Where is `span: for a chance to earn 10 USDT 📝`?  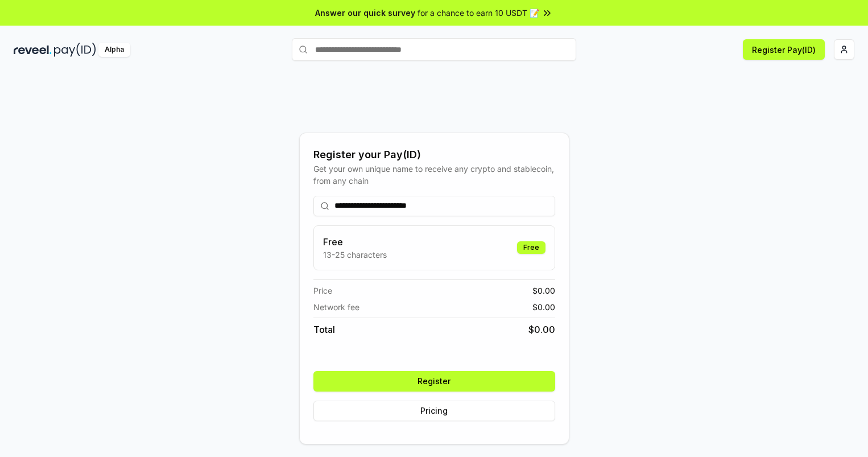
span: for a chance to earn 10 USDT 📝 is located at coordinates (479, 13).